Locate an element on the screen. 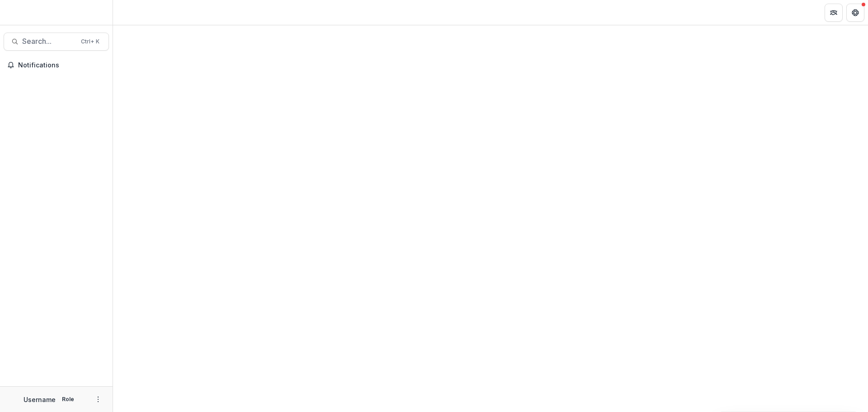 The width and height of the screenshot is (868, 412). button: Notifications is located at coordinates (56, 65).